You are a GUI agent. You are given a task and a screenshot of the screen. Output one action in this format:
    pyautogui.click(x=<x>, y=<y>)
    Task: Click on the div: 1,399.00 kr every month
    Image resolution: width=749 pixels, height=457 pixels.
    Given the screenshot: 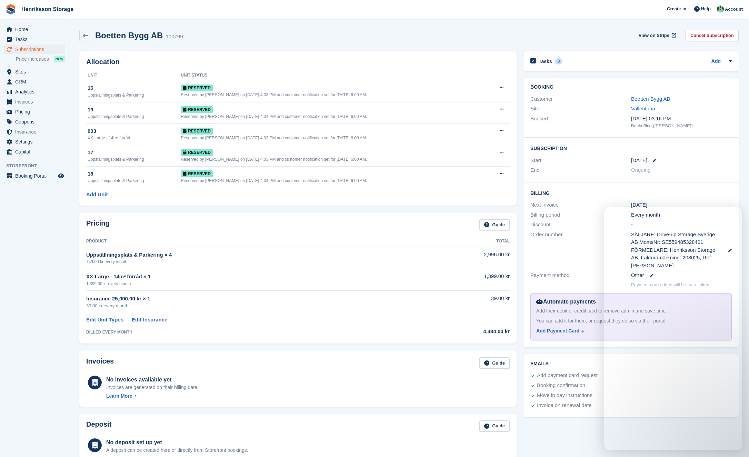 What is the action you would take?
    pyautogui.click(x=248, y=284)
    